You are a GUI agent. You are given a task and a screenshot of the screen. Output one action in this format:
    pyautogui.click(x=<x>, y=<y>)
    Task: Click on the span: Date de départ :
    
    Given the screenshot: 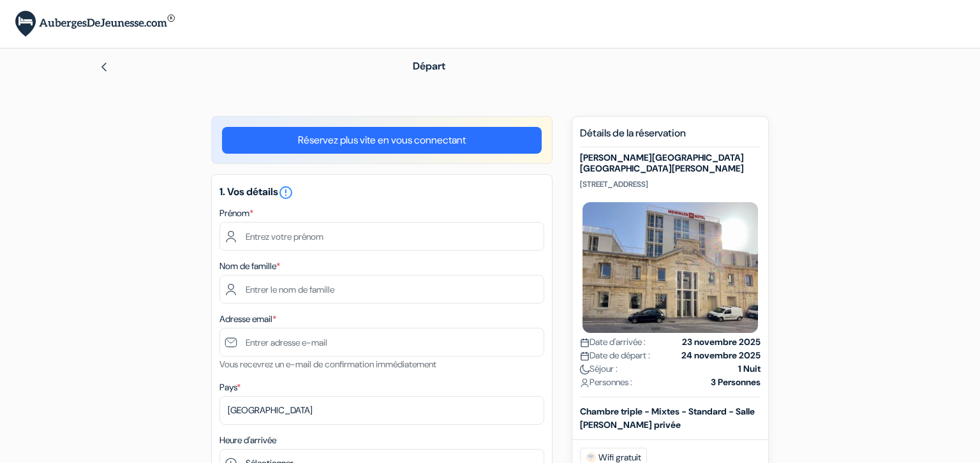 What is the action you would take?
    pyautogui.click(x=615, y=355)
    